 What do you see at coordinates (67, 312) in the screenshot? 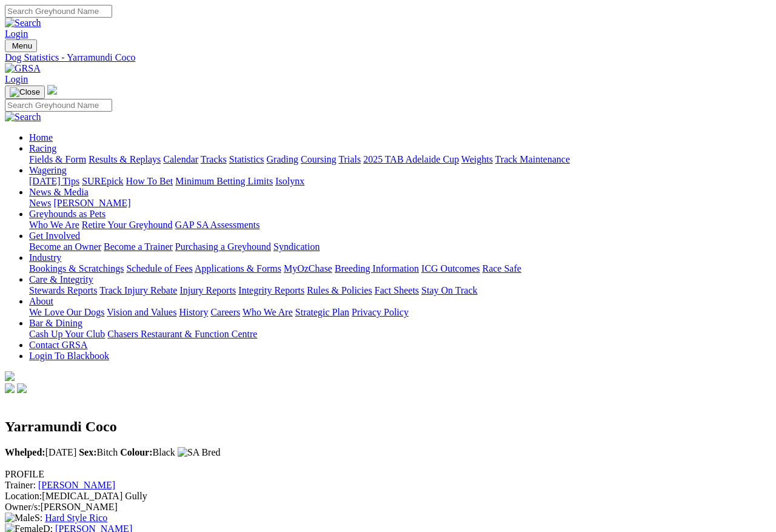
I see `a: We Love Our Dogs` at bounding box center [67, 312].